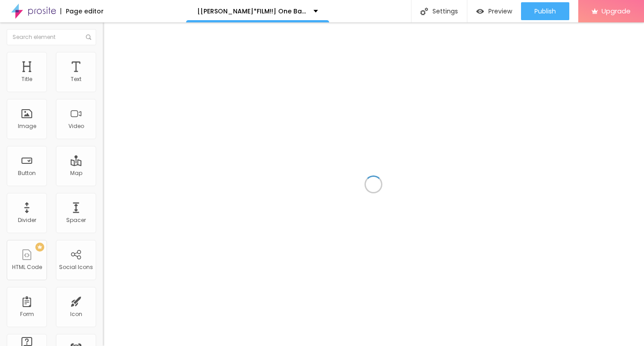  I want to click on span: Publish, so click(545, 11).